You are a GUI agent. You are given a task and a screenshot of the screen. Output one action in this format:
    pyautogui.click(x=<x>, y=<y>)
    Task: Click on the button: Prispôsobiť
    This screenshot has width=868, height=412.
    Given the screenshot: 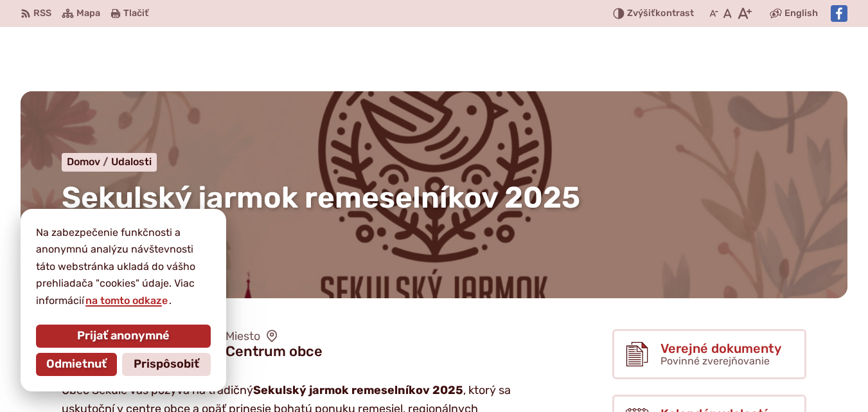 What is the action you would take?
    pyautogui.click(x=166, y=365)
    